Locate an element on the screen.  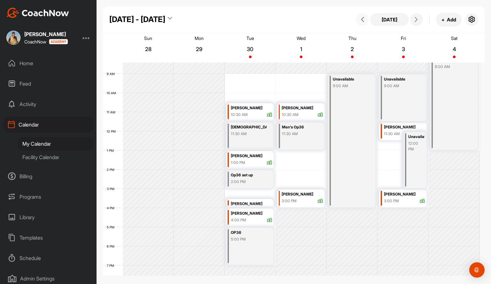
p: 30 is located at coordinates (250, 49).